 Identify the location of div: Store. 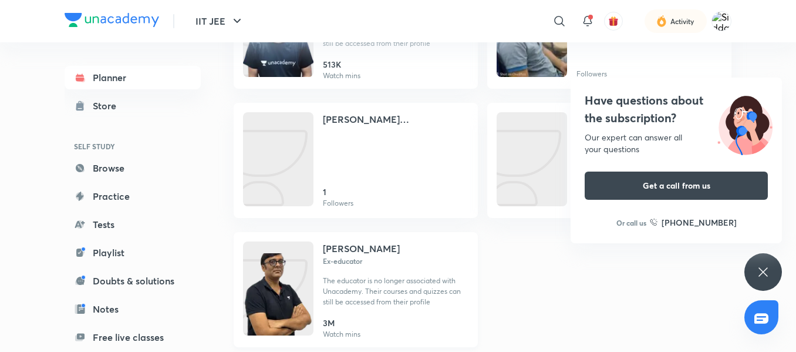
(108, 106).